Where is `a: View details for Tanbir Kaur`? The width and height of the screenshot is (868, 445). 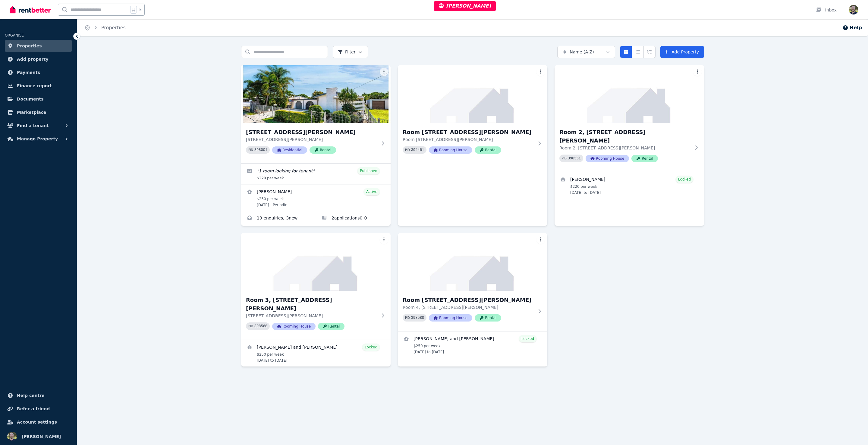
a: View details for Tanbir Kaur is located at coordinates (629, 186).